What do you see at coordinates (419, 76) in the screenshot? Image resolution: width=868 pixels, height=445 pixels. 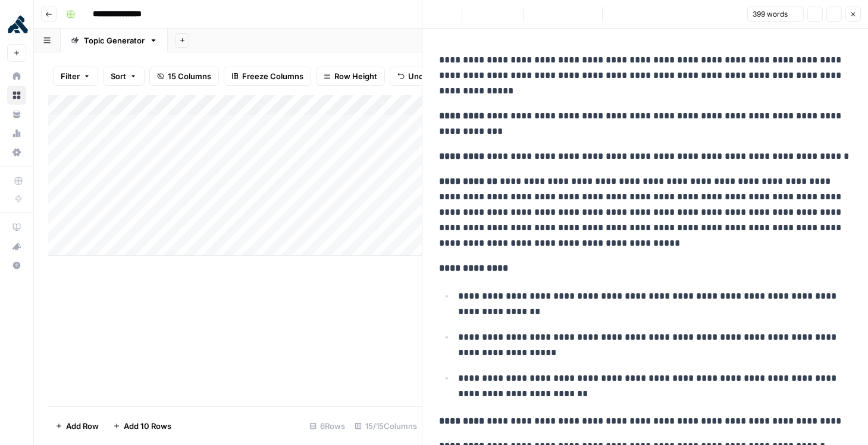 I see `span: Undo` at bounding box center [419, 76].